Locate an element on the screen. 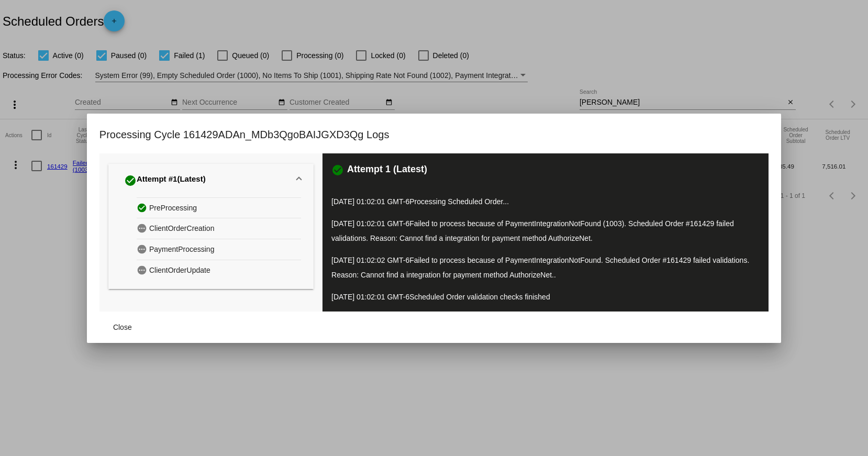 Image resolution: width=868 pixels, height=456 pixels. span: Failed to process because of PaymentIntegrationNotFound. Scheduled Order #161429 failed validatio... is located at coordinates (540, 268).